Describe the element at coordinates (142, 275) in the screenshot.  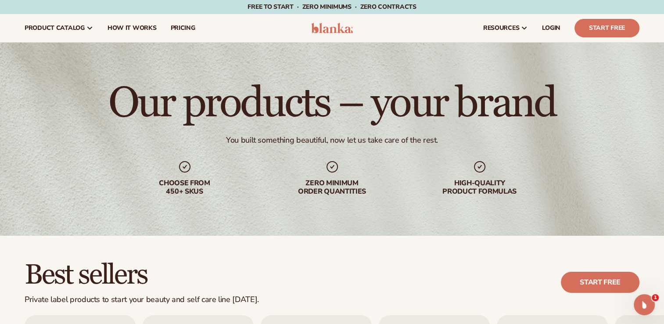
I see `h2: Best sellers` at that location.